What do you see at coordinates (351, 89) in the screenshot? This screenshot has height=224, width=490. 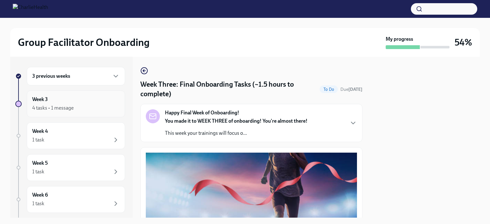 I see `span: August 23rd, 2025 08:00` at bounding box center [351, 89].